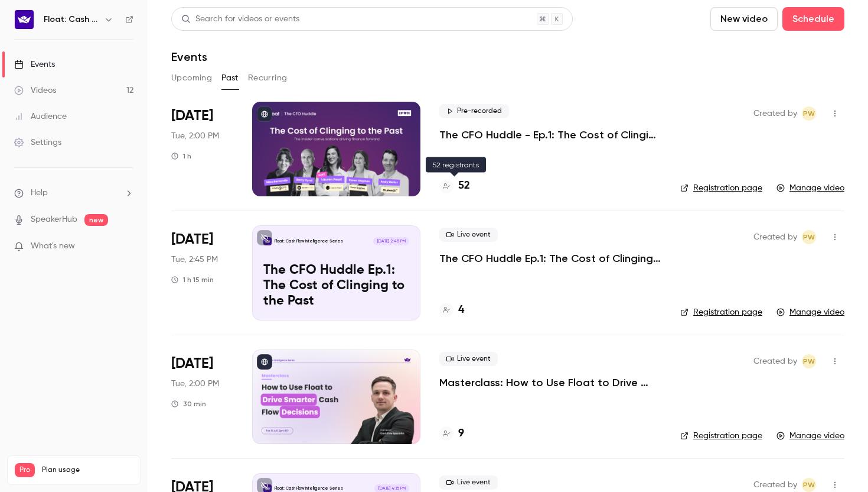  I want to click on span: Pre-recorded, so click(474, 111).